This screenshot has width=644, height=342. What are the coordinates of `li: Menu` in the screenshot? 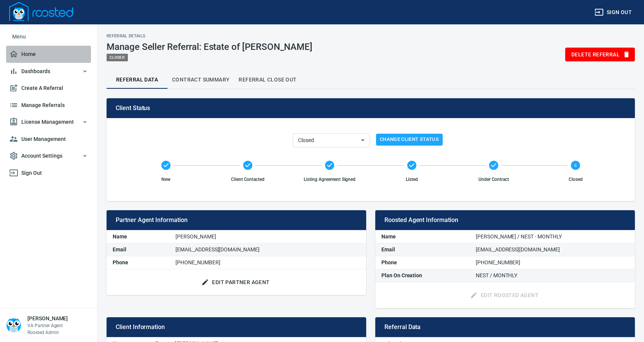 It's located at (48, 36).